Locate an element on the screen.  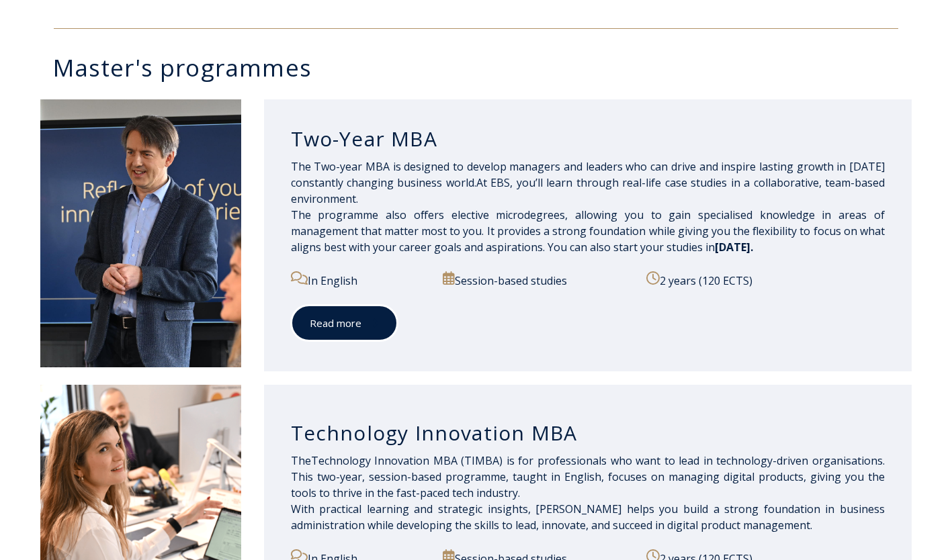
span: sionals who want to lead in technology-driven organisations. This two-year, session-based program... is located at coordinates (588, 477).